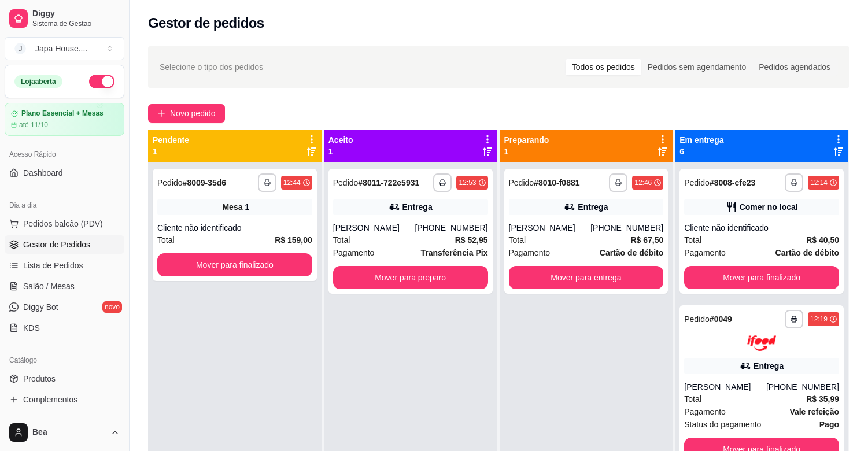 The image size is (868, 451). I want to click on div: 12:46, so click(643, 183).